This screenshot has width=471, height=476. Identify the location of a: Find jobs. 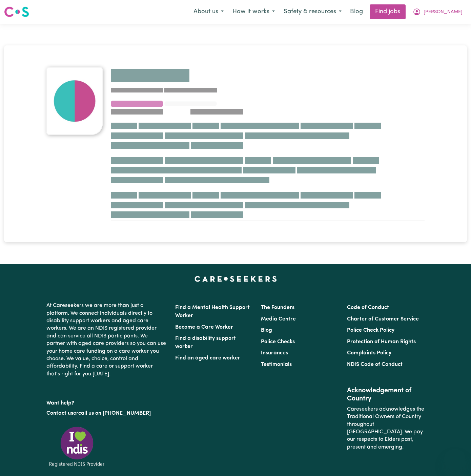
(388, 12).